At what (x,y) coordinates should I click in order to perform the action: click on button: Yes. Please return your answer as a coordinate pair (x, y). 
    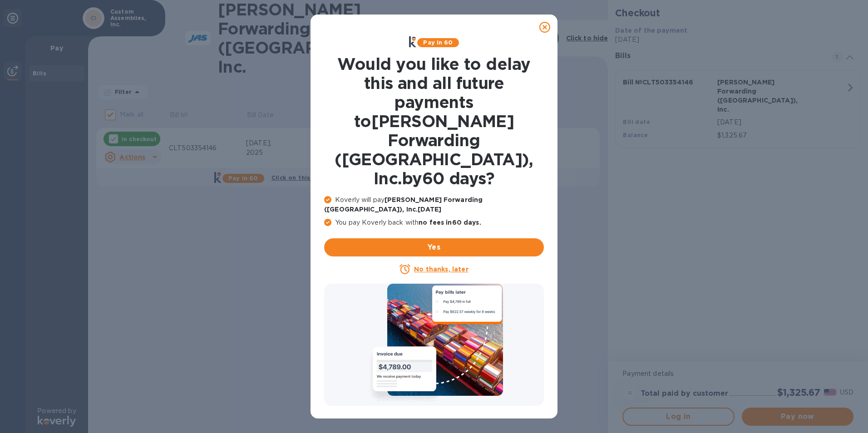
    Looking at the image, I should click on (434, 247).